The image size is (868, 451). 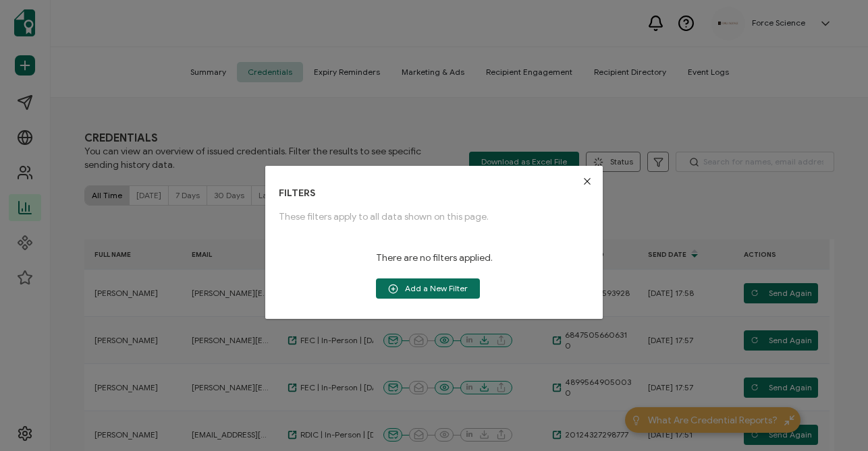 What do you see at coordinates (434, 193) in the screenshot?
I see `span: FILTERS` at bounding box center [434, 193].